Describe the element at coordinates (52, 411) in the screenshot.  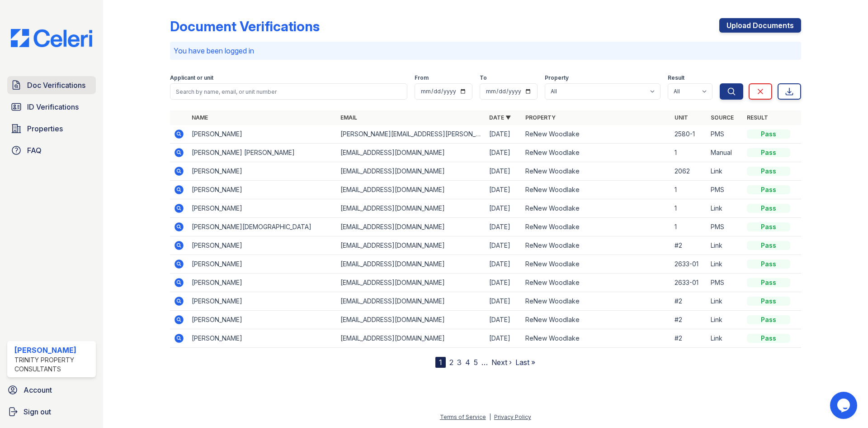
I see `a: Sign out` at that location.